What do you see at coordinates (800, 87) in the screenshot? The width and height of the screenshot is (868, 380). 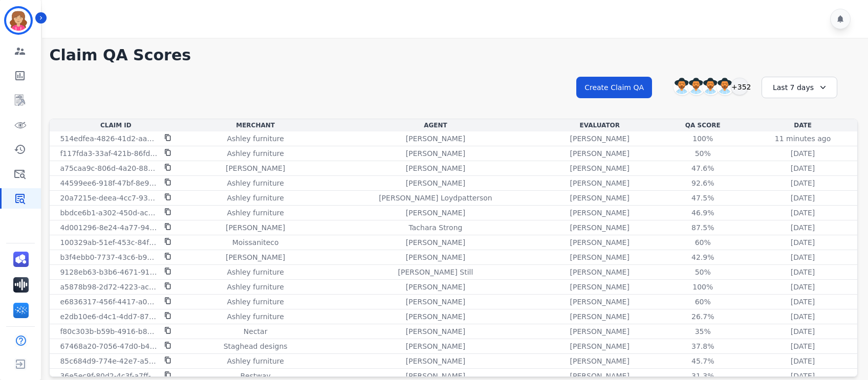 I see `div: Last 7 days` at bounding box center [800, 87].